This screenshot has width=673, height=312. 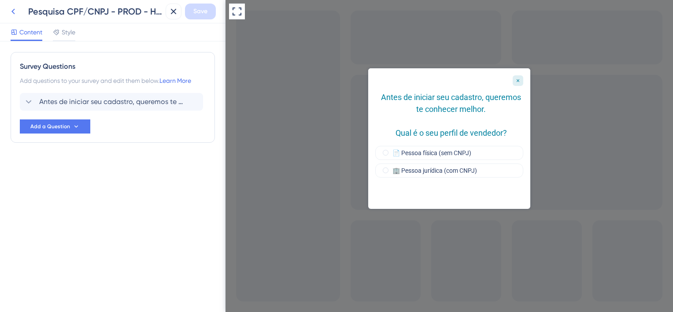 I want to click on div: Add questions to your survey and edit them below., so click(x=113, y=81).